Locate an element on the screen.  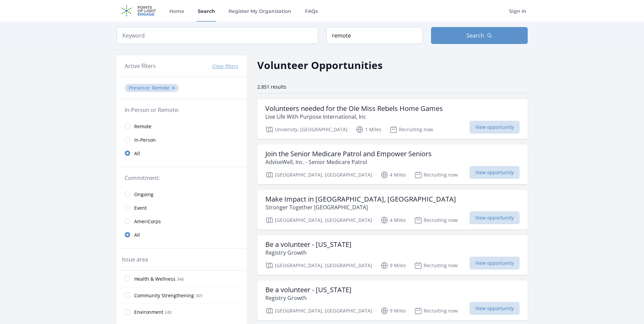
button: Search is located at coordinates (480, 35).